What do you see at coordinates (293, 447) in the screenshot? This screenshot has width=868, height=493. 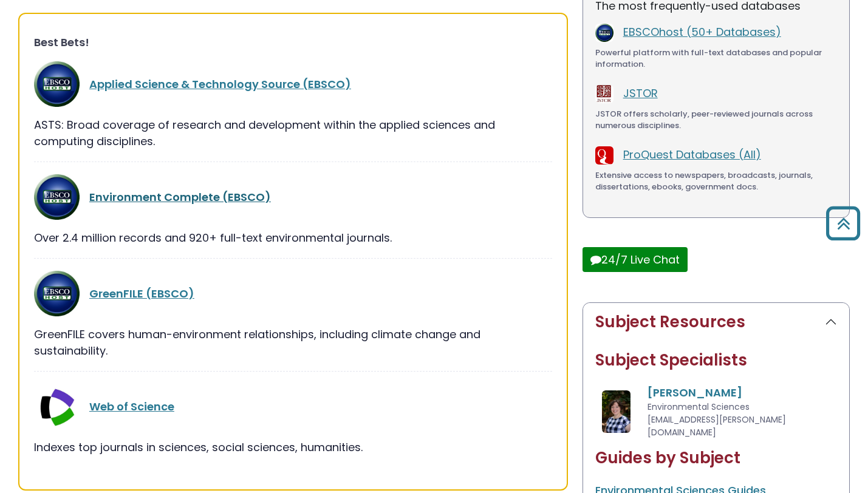 I see `div: Indexes top journals in sciences, social sciences, humanities.` at bounding box center [293, 447].